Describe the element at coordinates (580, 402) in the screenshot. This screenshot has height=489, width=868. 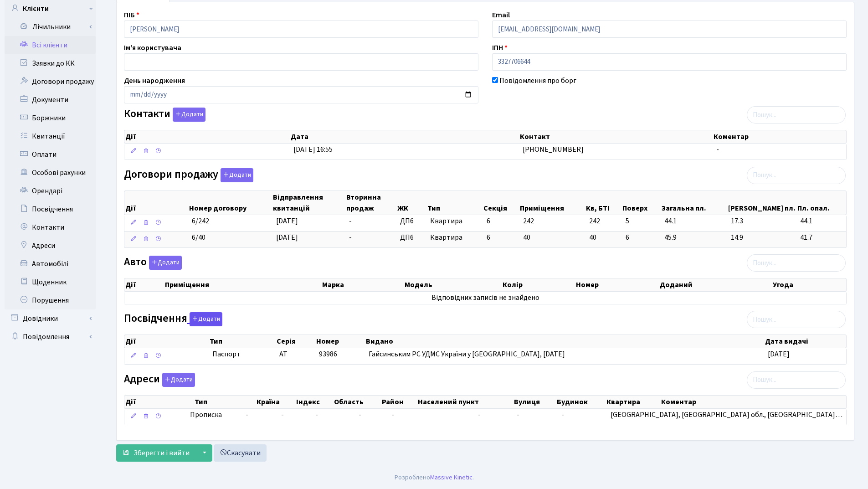
I see `th: Будинок` at that location.